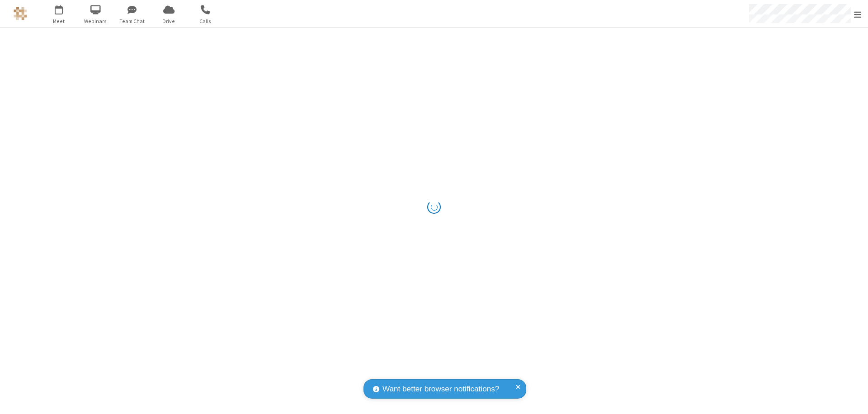 Image resolution: width=868 pixels, height=414 pixels. I want to click on span: Drive, so click(169, 21).